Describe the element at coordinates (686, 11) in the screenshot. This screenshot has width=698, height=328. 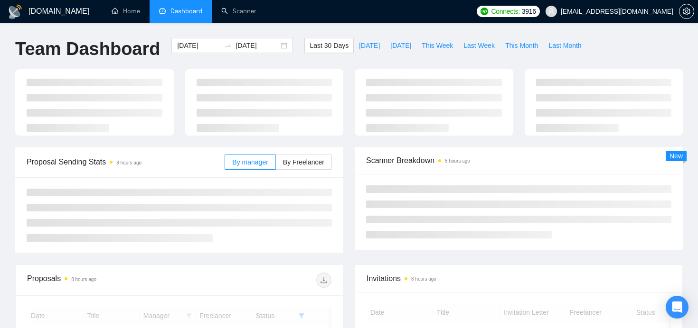
I see `button: setting` at that location.